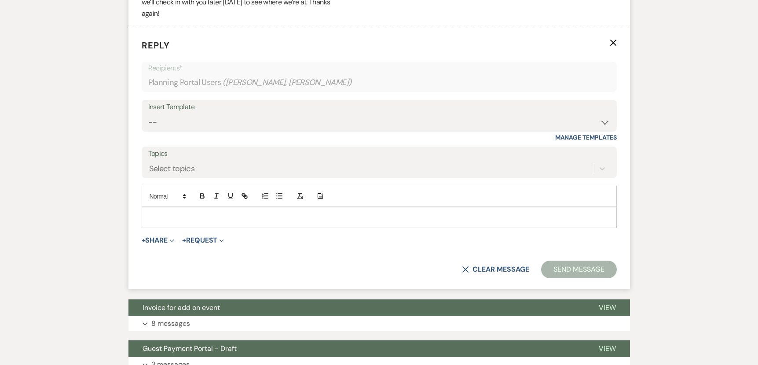  What do you see at coordinates (356, 307) in the screenshot?
I see `button: Invoice for add on event` at bounding box center [356, 307].